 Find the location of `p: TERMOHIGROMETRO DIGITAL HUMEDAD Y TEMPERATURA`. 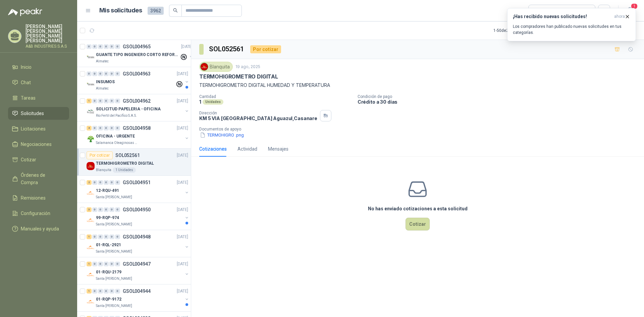

p: TERMOHIGROMETRO DIGITAL HUMEDAD Y TEMPERATURA is located at coordinates (418, 85).